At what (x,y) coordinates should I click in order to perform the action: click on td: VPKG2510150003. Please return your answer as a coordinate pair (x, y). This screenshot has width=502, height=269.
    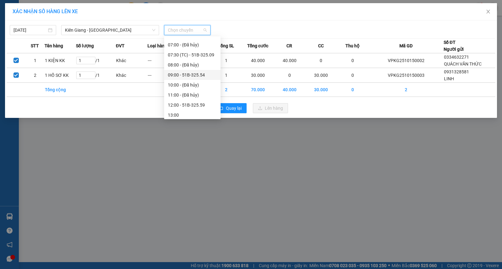
    Looking at the image, I should click on (406, 75).